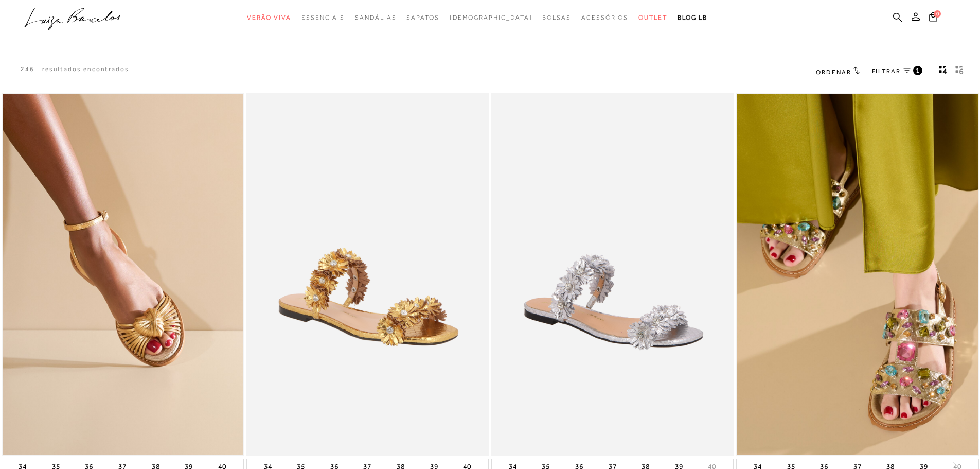 The height and width of the screenshot is (469, 980). Describe the element at coordinates (886, 71) in the screenshot. I see `span: FILTRAR` at that location.